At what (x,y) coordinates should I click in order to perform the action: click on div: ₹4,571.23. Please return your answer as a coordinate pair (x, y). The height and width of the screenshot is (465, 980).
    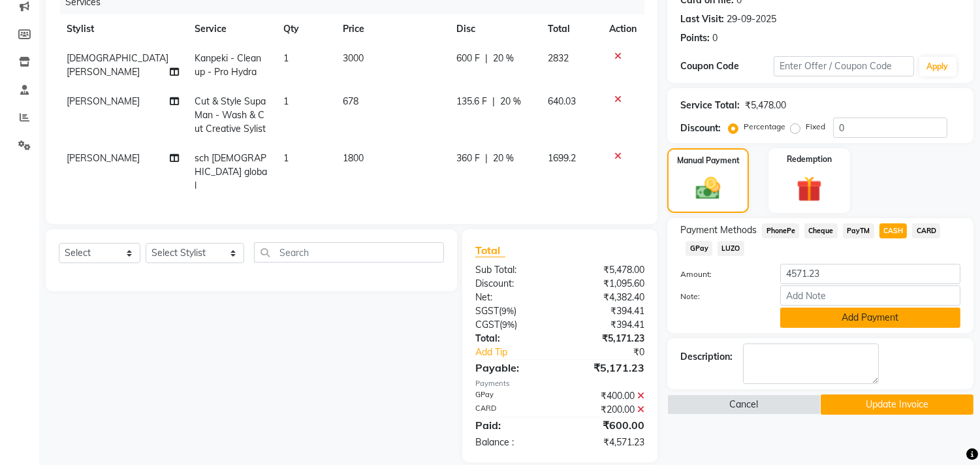
    Looking at the image, I should click on (607, 442).